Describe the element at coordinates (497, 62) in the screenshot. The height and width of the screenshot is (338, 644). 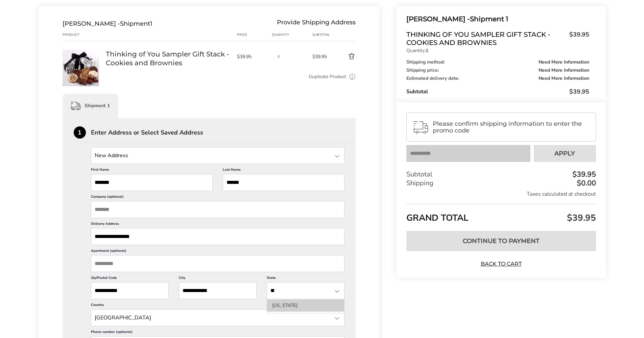
I see `div: Shipping method:` at that location.